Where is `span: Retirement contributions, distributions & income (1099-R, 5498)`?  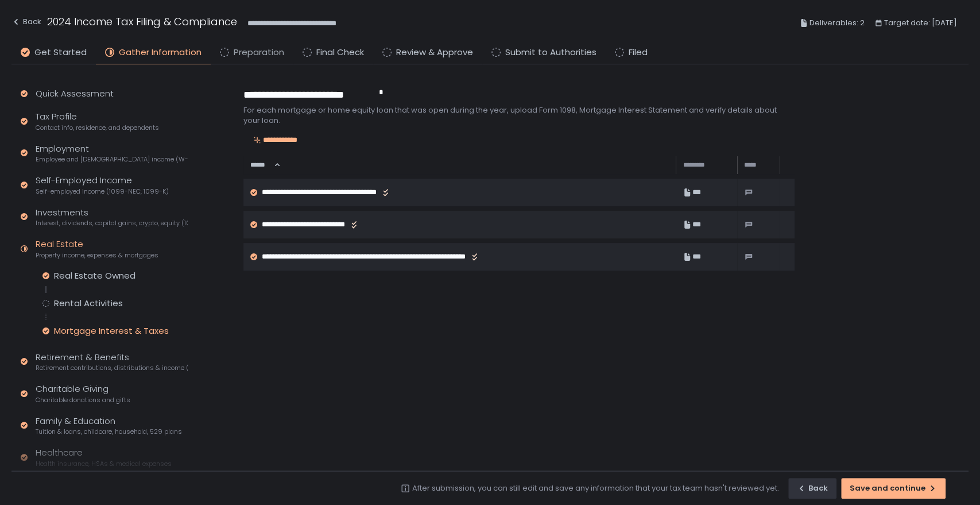 span: Retirement contributions, distributions & income (1099-R, 5498) is located at coordinates (111, 368).